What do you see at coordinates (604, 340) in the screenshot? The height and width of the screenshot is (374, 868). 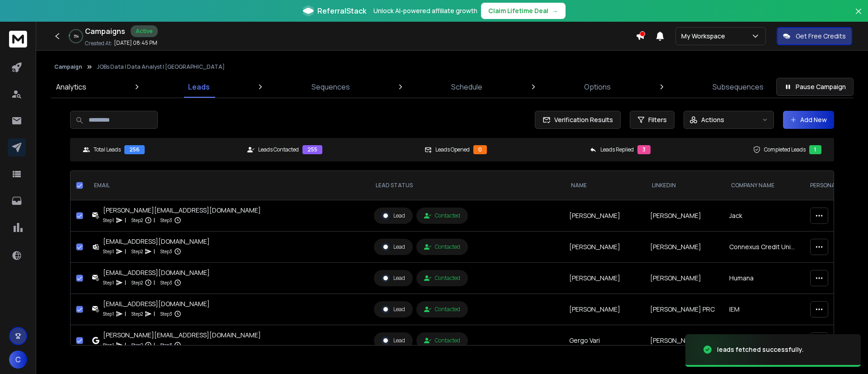 I see `td: Gergo Vari` at bounding box center [604, 340].